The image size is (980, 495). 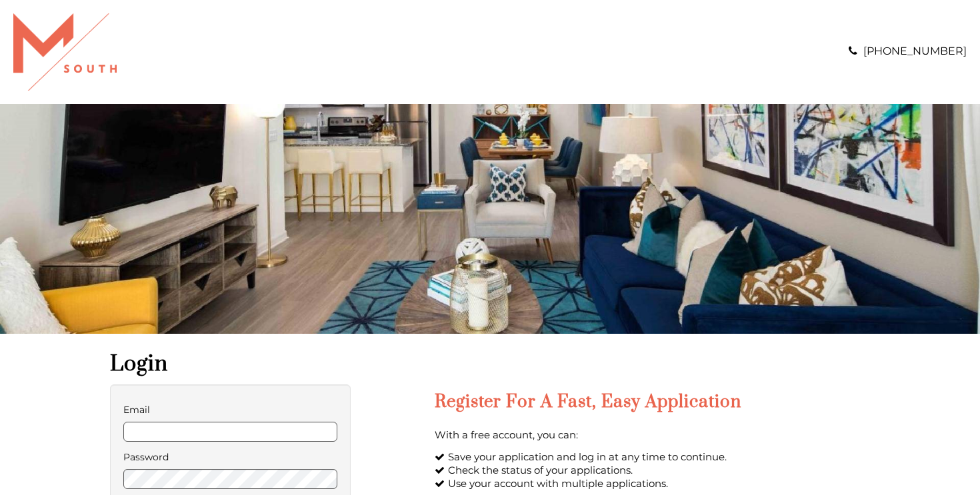 I want to click on label: Password, so click(x=230, y=457).